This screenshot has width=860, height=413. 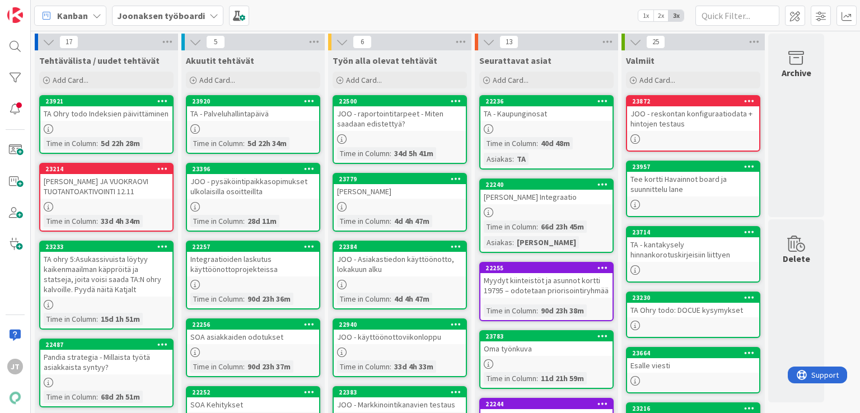 What do you see at coordinates (498, 159) in the screenshot?
I see `div: Asiakas` at bounding box center [498, 159].